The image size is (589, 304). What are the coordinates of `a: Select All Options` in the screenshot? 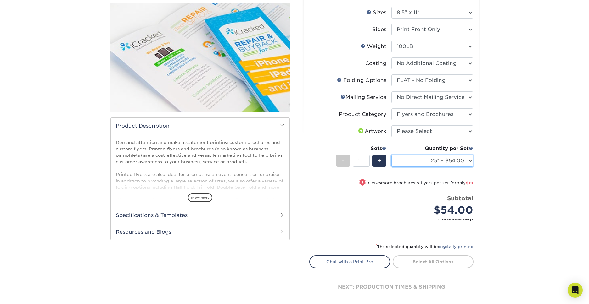 It's located at (433, 262).